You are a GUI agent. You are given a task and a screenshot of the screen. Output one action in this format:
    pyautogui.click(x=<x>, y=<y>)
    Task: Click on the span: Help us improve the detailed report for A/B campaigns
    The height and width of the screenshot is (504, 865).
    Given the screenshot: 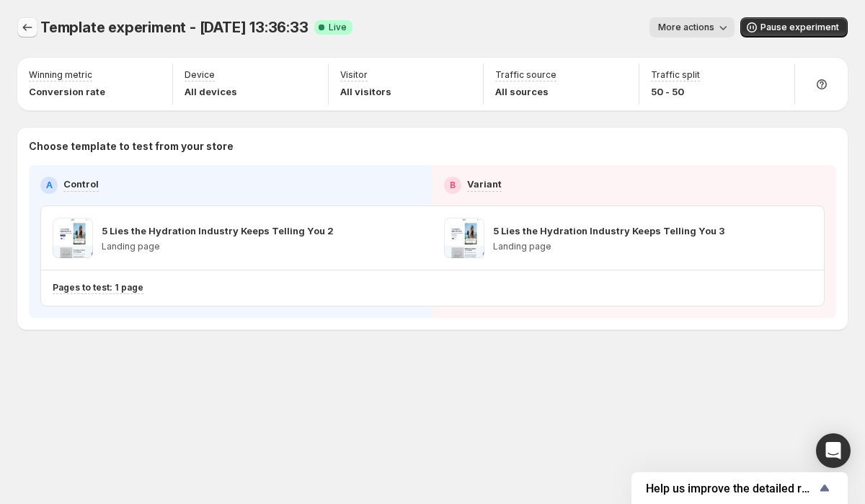 What is the action you would take?
    pyautogui.click(x=731, y=488)
    